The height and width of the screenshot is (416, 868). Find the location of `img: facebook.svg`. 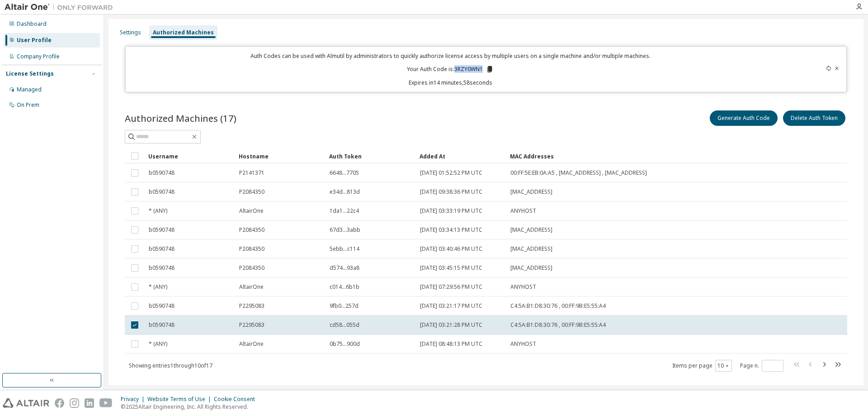

img: facebook.svg is located at coordinates (59, 403).